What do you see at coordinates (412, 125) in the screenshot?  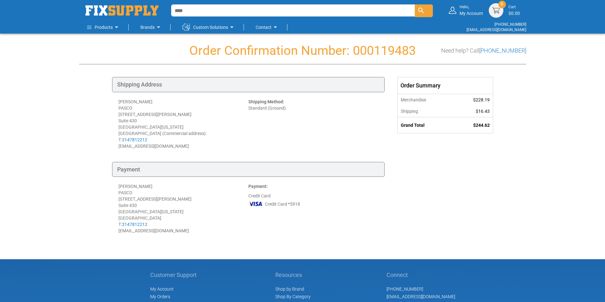 I see `strong: Grand Total` at bounding box center [412, 125].